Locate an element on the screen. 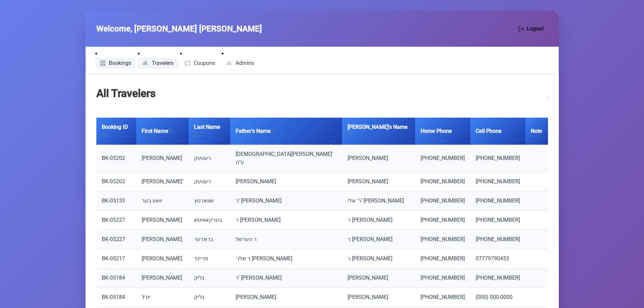 The image size is (644, 308). td: ר הערשל is located at coordinates (286, 239).